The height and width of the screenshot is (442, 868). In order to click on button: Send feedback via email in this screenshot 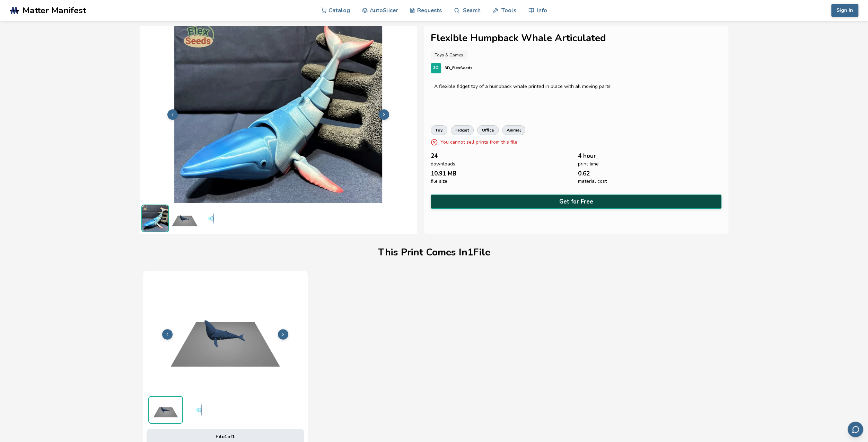, I will do `click(855, 429)`.